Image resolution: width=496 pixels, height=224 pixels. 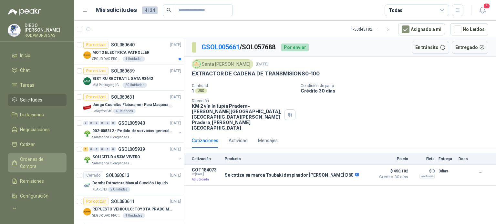 What do you see at coordinates (206, 180) in the screenshot?
I see `p: Adjudicada` at bounding box center [206, 180].